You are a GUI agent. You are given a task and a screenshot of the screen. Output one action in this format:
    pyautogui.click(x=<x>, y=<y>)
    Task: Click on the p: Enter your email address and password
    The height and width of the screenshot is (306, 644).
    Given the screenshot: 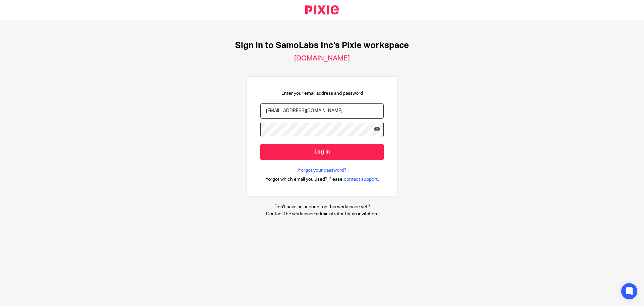 What is the action you would take?
    pyautogui.click(x=322, y=93)
    